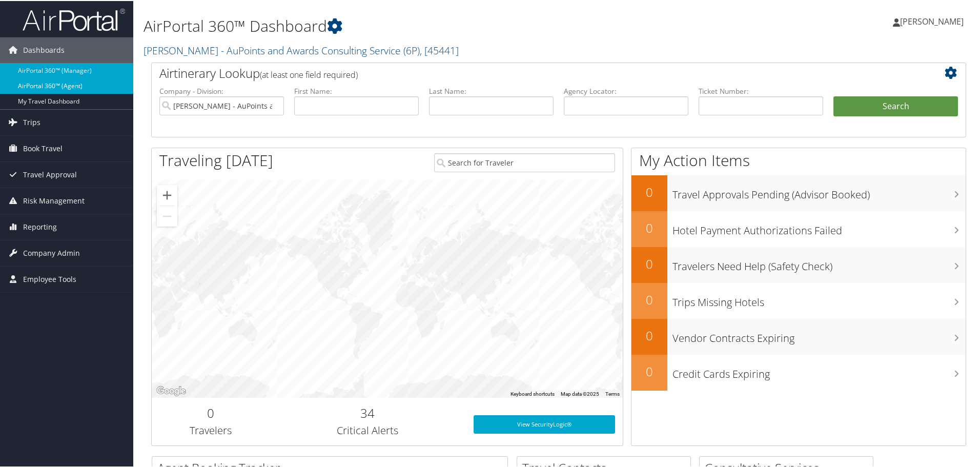  I want to click on span: Reporting, so click(40, 226).